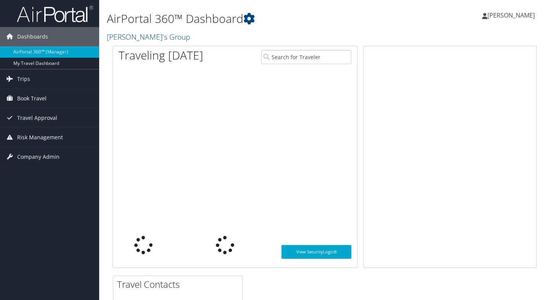 The image size is (550, 300). What do you see at coordinates (38, 157) in the screenshot?
I see `span: Company Admin` at bounding box center [38, 157].